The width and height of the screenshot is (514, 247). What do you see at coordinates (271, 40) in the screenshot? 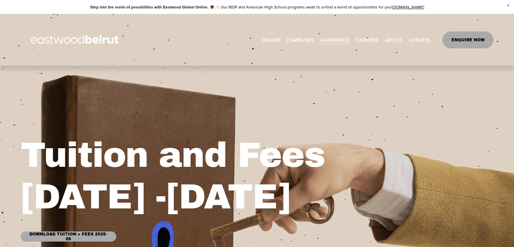
I see `a: ONLINE` at bounding box center [271, 40].